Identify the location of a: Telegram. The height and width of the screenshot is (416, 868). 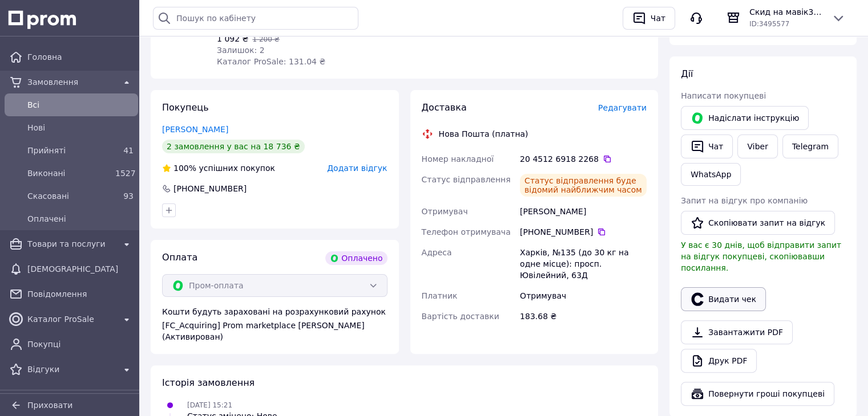
(810, 147).